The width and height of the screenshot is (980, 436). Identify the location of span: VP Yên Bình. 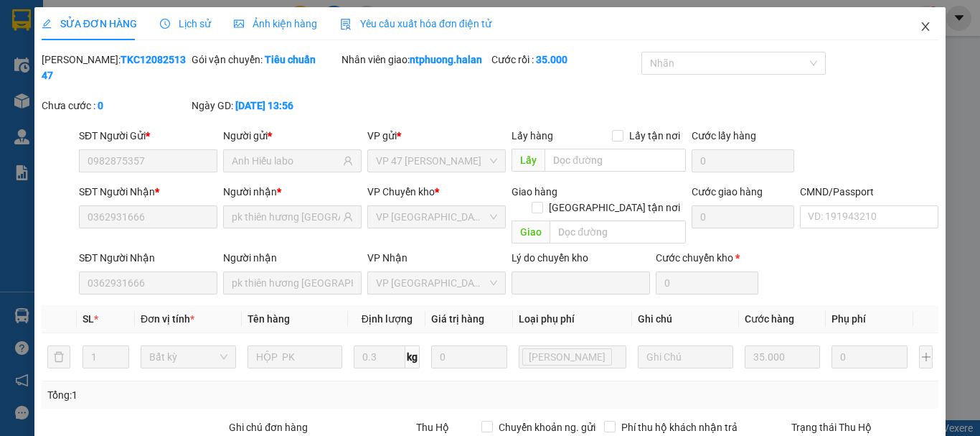
(437, 217).